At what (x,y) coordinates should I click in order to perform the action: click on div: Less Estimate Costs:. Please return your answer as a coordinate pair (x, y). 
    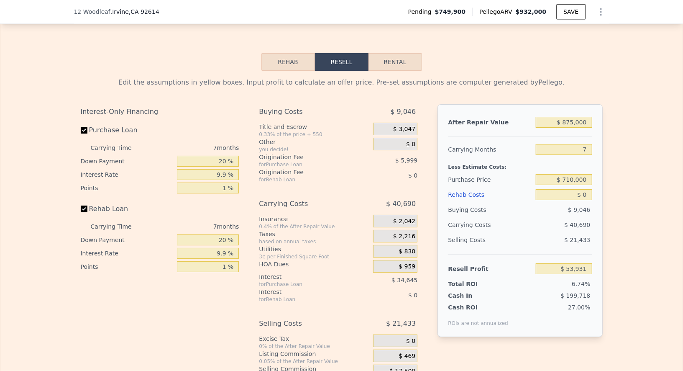
    Looking at the image, I should click on (520, 164).